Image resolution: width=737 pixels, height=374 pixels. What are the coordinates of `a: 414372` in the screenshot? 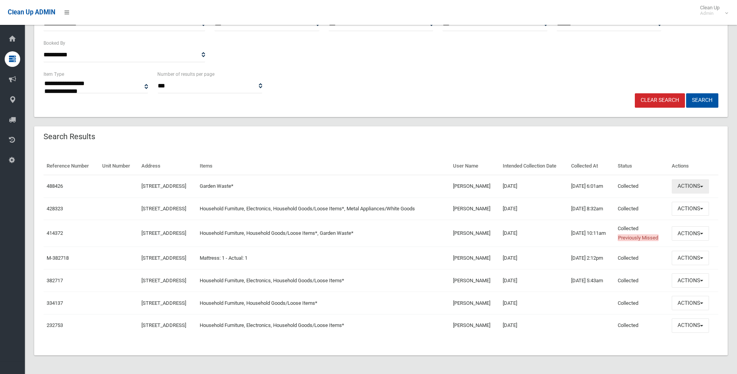 It's located at (55, 233).